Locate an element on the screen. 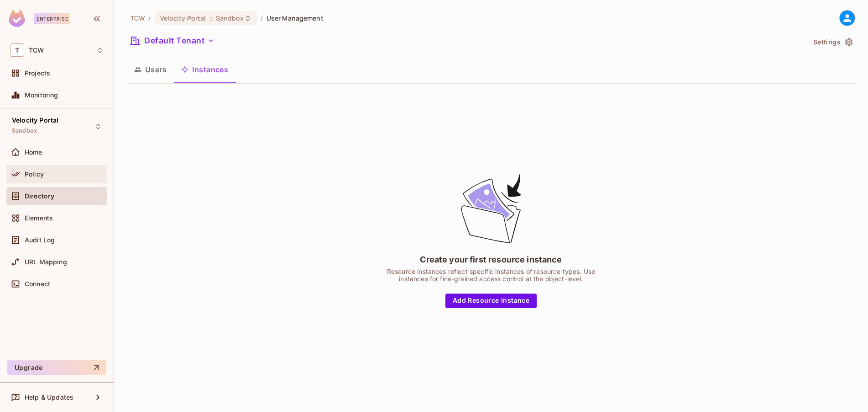 The image size is (868, 412). span: Workspace: TCW is located at coordinates (36, 50).